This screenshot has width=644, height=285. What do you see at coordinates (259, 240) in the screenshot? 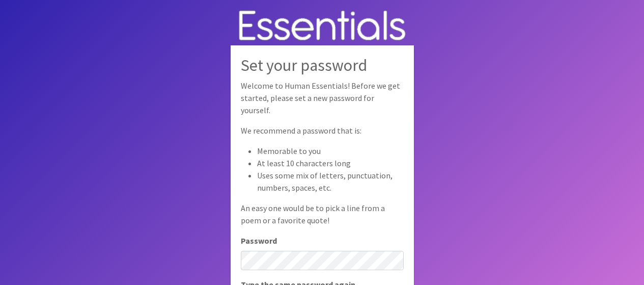
I see `label: Password` at bounding box center [259, 240].